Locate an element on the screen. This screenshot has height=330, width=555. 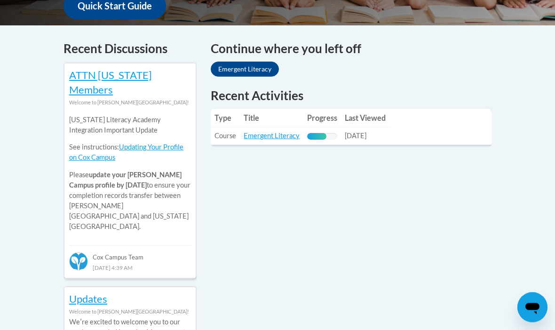
p: See instructions: is located at coordinates (130, 153).